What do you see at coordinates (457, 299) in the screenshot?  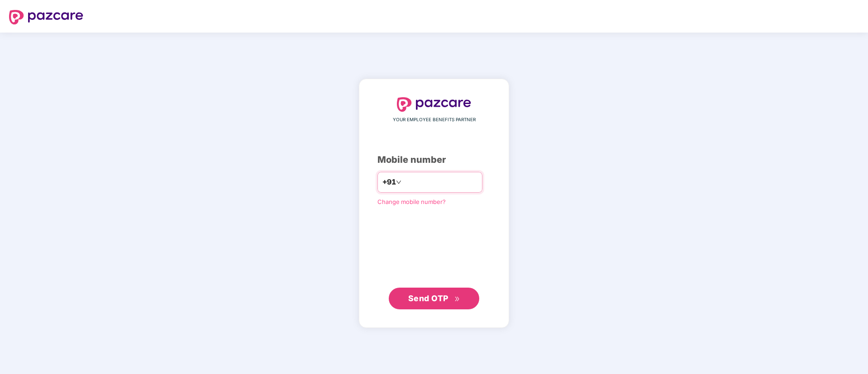 I see `span: double-right` at bounding box center [457, 299].